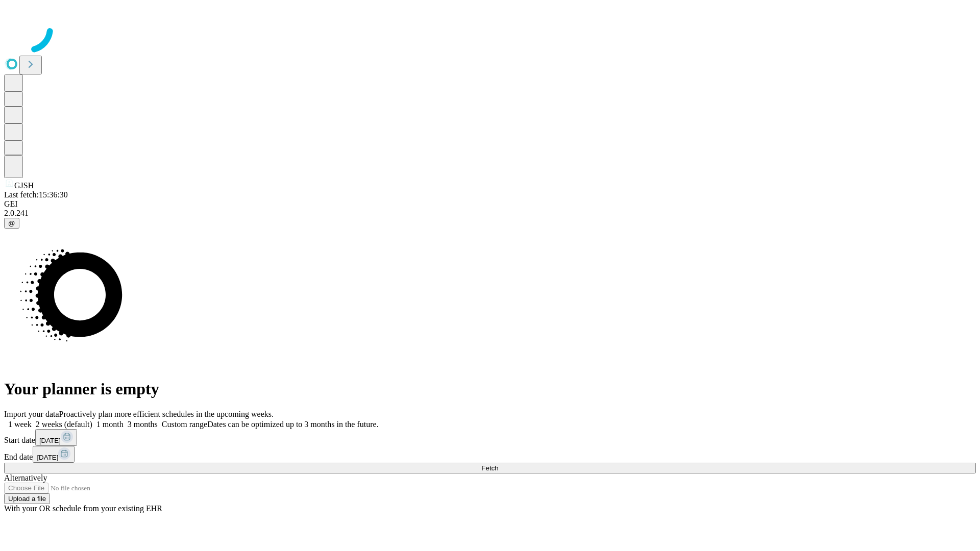  I want to click on span: Proactively plan more efficient schedules in the upcoming weeks., so click(166, 413).